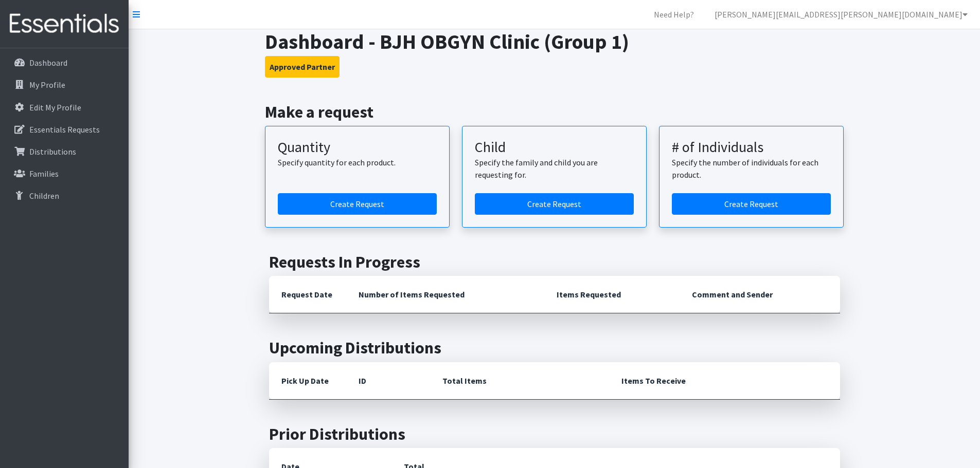 The image size is (980, 468). What do you see at coordinates (308, 295) in the screenshot?
I see `th: Request Date` at bounding box center [308, 295].